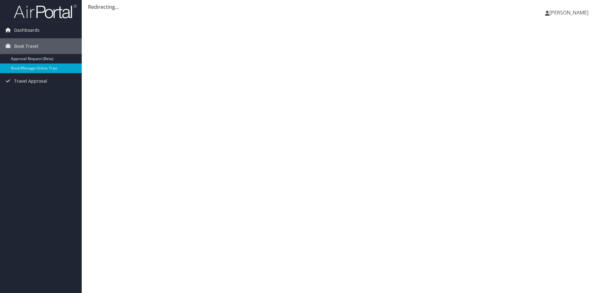 Image resolution: width=601 pixels, height=293 pixels. Describe the element at coordinates (26, 46) in the screenshot. I see `span: Book Travel` at that location.